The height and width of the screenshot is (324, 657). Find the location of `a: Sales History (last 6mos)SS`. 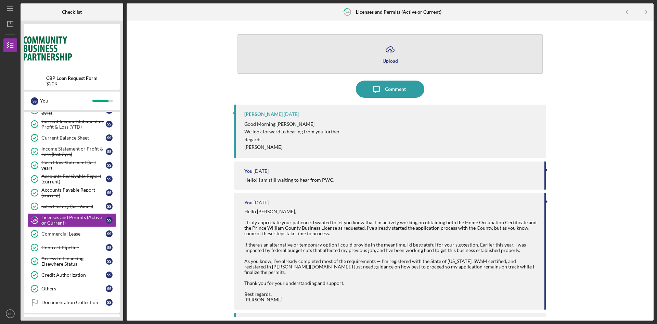

a: Sales History (last 6mos)SS is located at coordinates (72, 206).